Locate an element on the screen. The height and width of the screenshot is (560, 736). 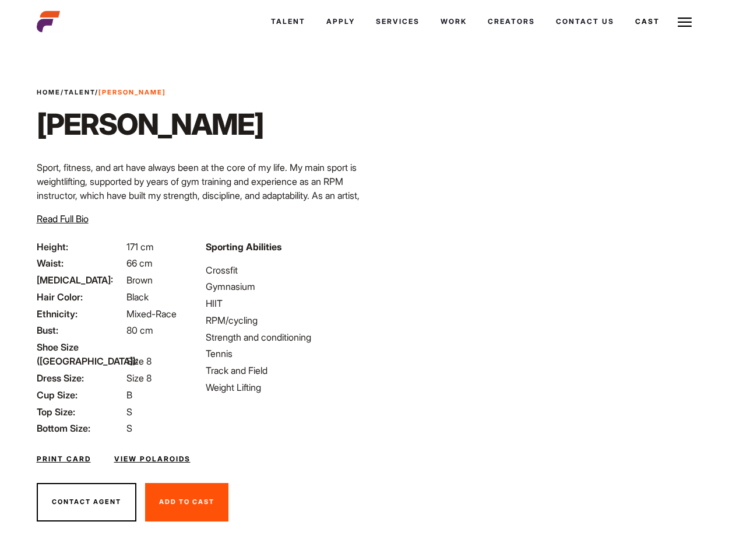
span: Ethnicity: is located at coordinates (81, 313).